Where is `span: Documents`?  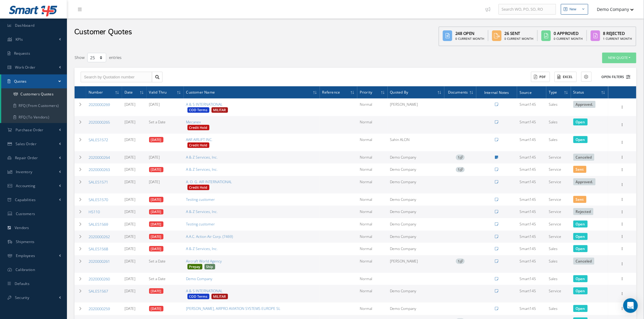 span: Documents is located at coordinates (458, 92).